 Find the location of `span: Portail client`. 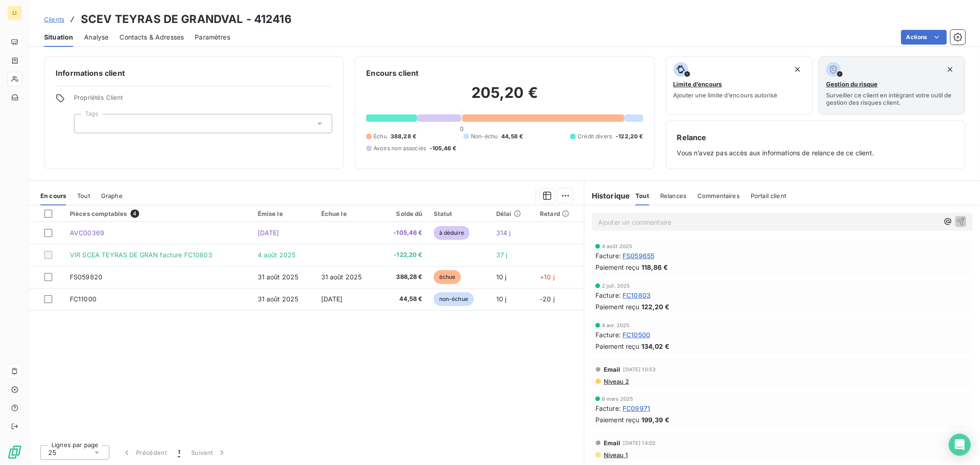

span: Portail client is located at coordinates (769, 196).